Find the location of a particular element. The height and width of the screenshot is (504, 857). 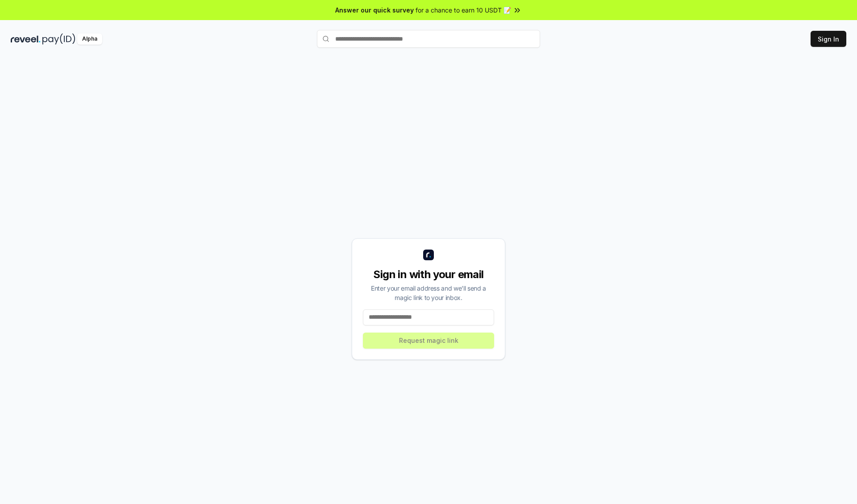

div: Sign in with your email is located at coordinates (428, 275).